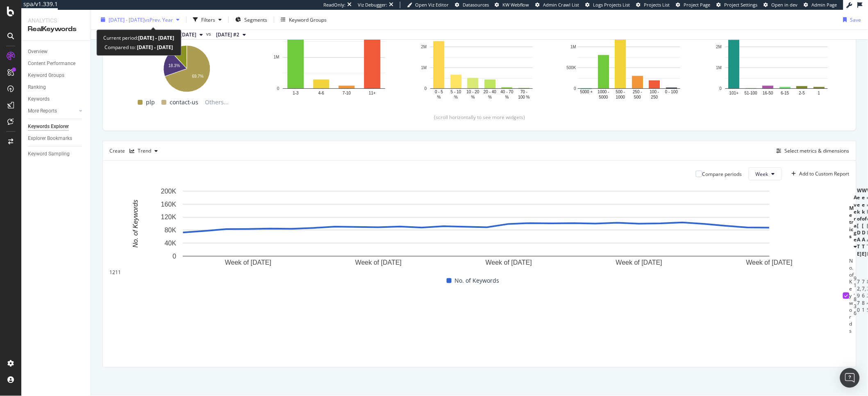 The width and height of the screenshot is (868, 396). What do you see at coordinates (693, 5) in the screenshot?
I see `a: Project Page` at bounding box center [693, 5].